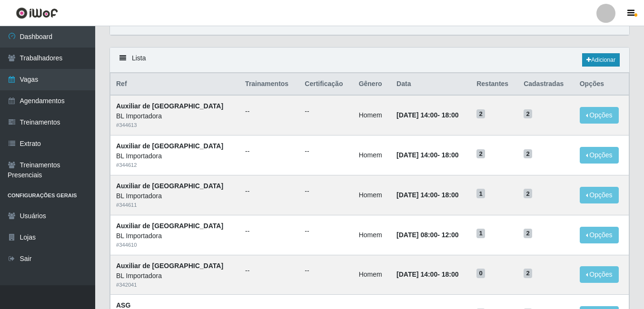  What do you see at coordinates (269, 84) in the screenshot?
I see `th: Trainamentos` at bounding box center [269, 84].